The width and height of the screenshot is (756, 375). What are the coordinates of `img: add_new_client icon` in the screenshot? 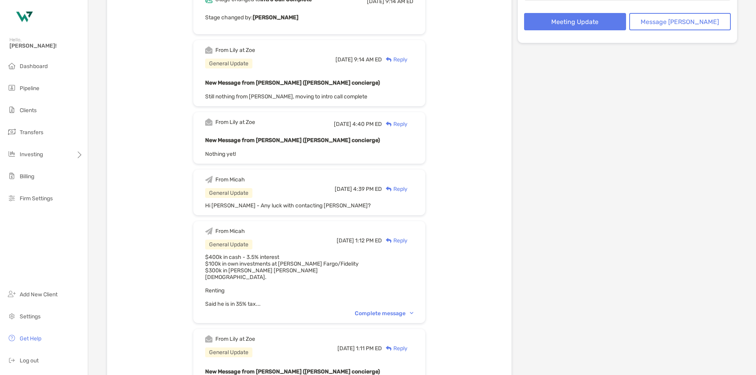 It's located at (12, 294).